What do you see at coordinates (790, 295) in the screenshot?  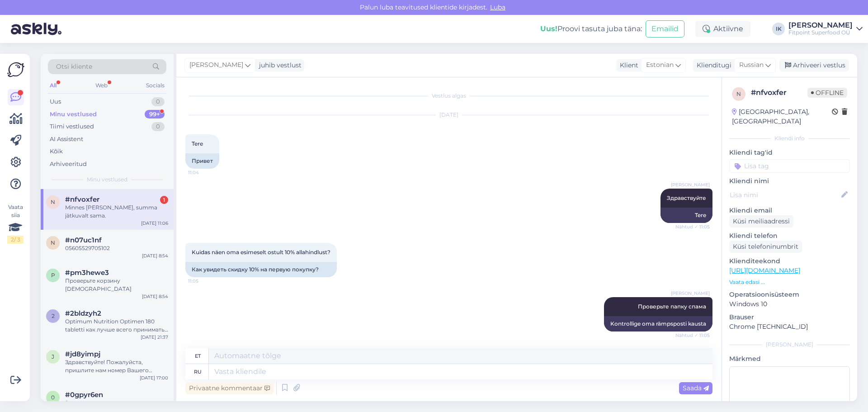 I see `p: Operatsioonisüsteem` at bounding box center [790, 295].